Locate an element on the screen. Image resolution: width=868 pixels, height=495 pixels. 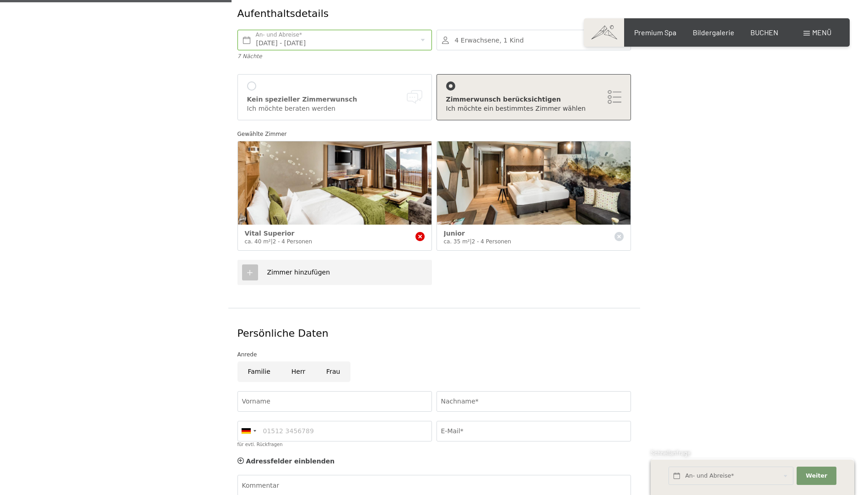
a: Premium Spa is located at coordinates (655, 32).